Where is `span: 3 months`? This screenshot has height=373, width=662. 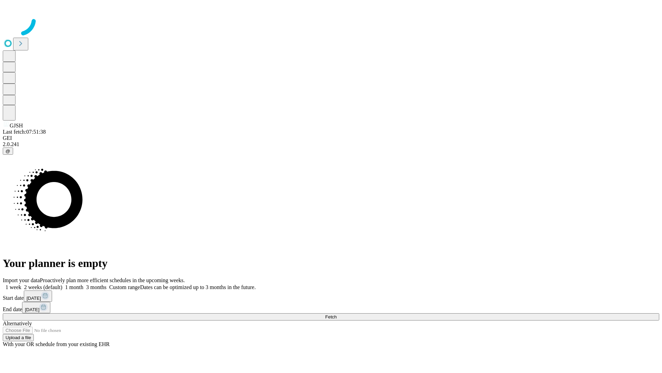 span: 3 months is located at coordinates (96, 287).